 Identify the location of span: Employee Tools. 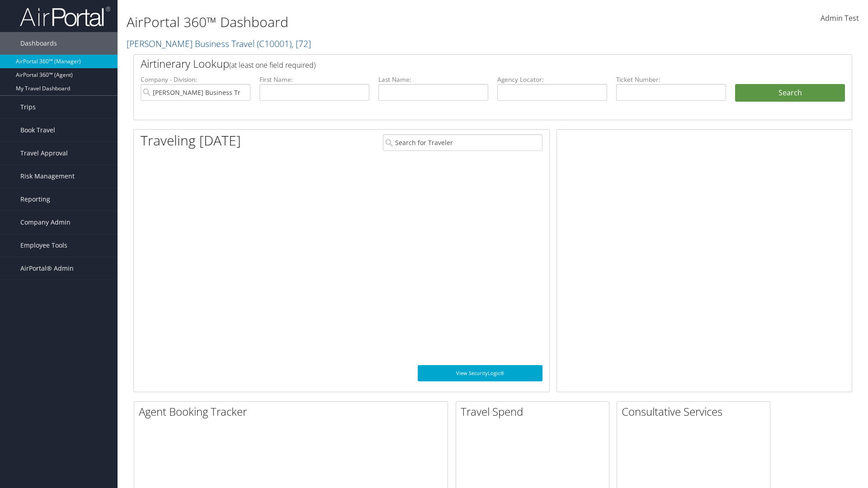
(44, 245).